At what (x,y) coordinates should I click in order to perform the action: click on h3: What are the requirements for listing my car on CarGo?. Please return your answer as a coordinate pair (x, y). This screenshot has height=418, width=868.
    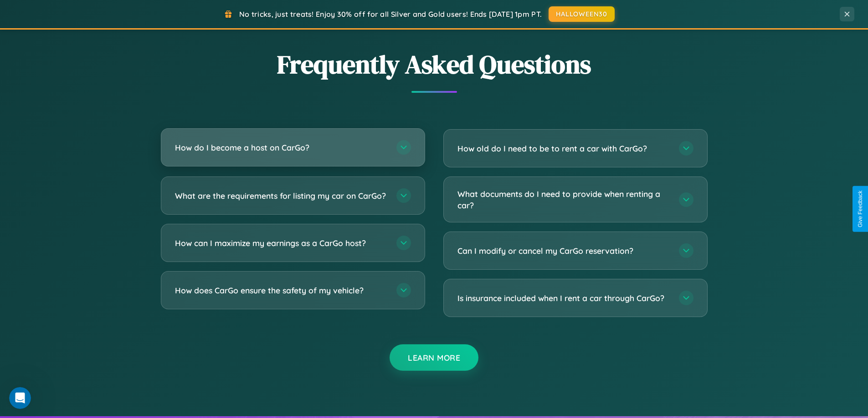
    Looking at the image, I should click on (281, 196).